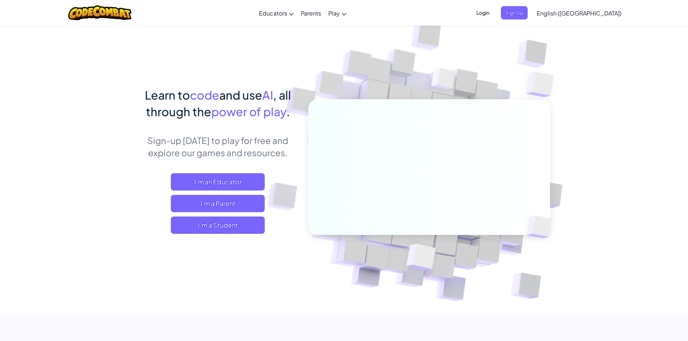  Describe the element at coordinates (514, 13) in the screenshot. I see `button: Sign Up` at that location.